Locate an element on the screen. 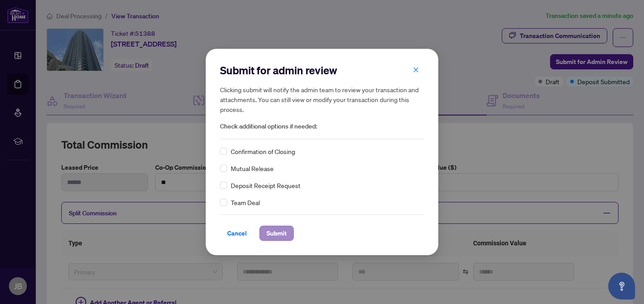 Image resolution: width=644 pixels, height=304 pixels. button: Open asap is located at coordinates (622, 286).